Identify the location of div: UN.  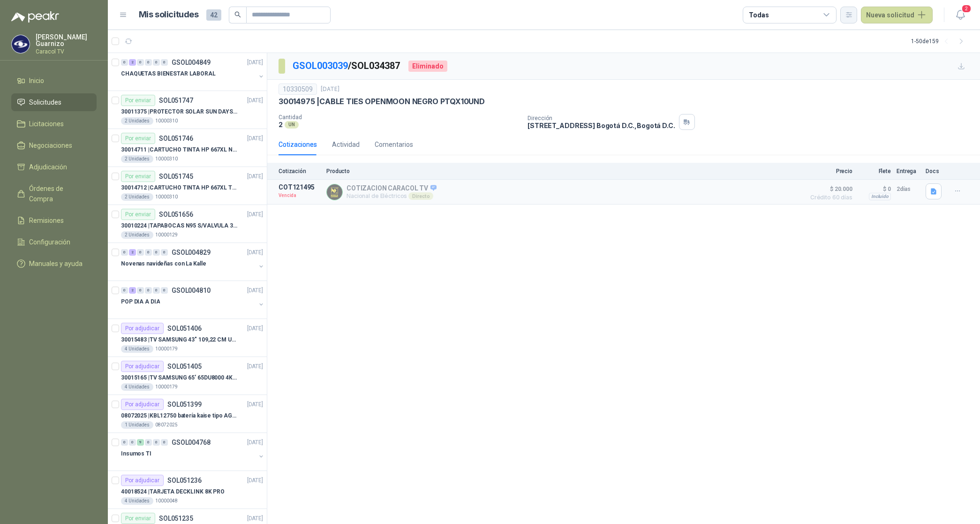
(292, 124).